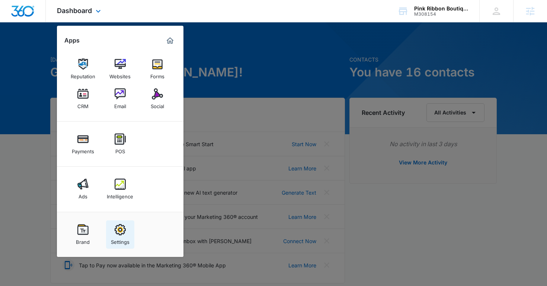 The width and height of the screenshot is (547, 286). Describe the element at coordinates (83, 144) in the screenshot. I see `a: Payments` at that location.